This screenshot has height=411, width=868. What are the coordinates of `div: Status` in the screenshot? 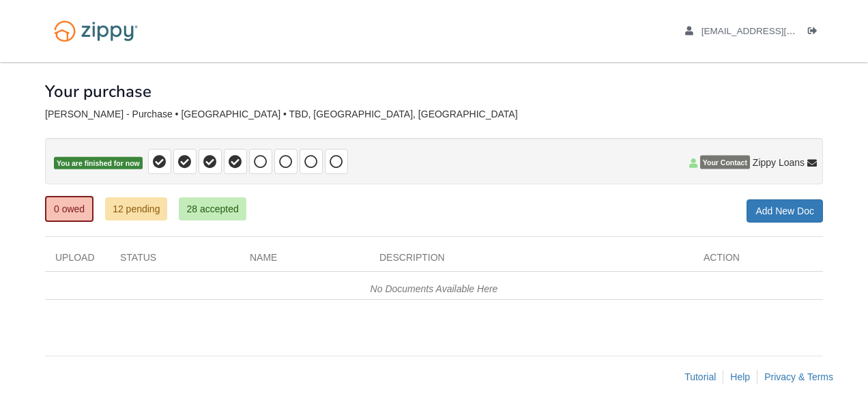 It's located at (175, 261).